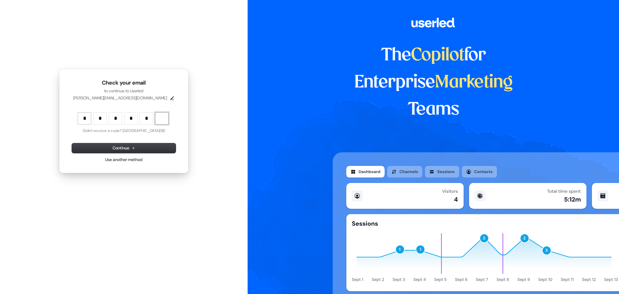 The height and width of the screenshot is (294, 619). Describe the element at coordinates (123, 118) in the screenshot. I see `div: Verification code input` at that location.